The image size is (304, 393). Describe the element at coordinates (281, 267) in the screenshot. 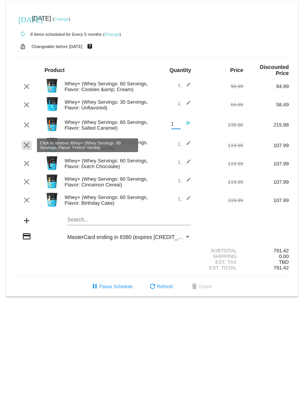

I see `span: 791.42` at that location.